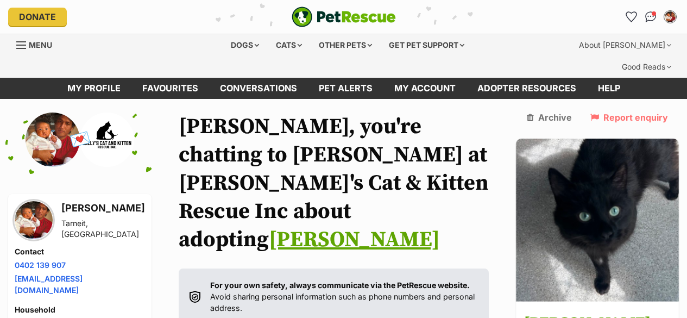 The width and height of the screenshot is (687, 318). Describe the element at coordinates (94, 88) in the screenshot. I see `a: My profile` at that location.